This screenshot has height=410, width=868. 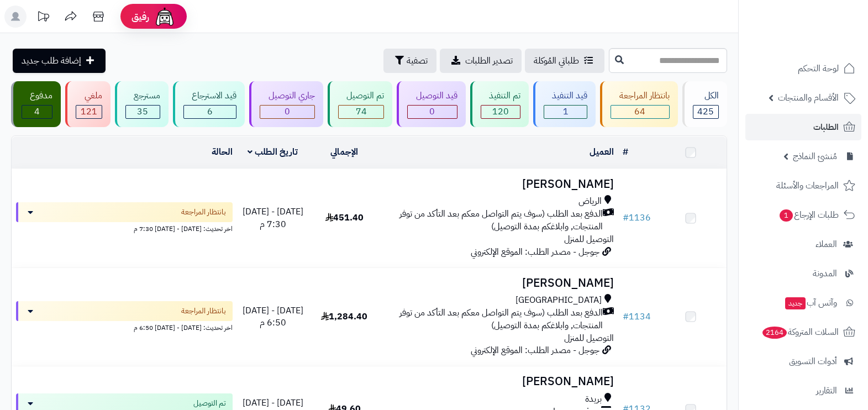 What do you see at coordinates (639, 112) in the screenshot?
I see `div: 64` at bounding box center [639, 112].